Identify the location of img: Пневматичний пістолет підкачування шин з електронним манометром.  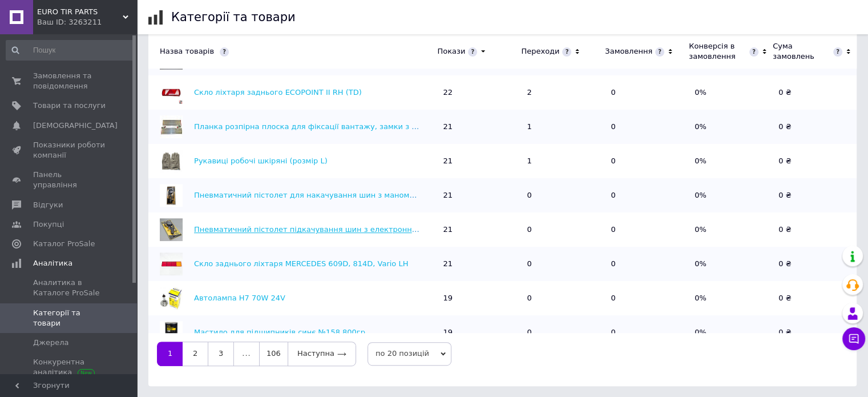
(171, 230).